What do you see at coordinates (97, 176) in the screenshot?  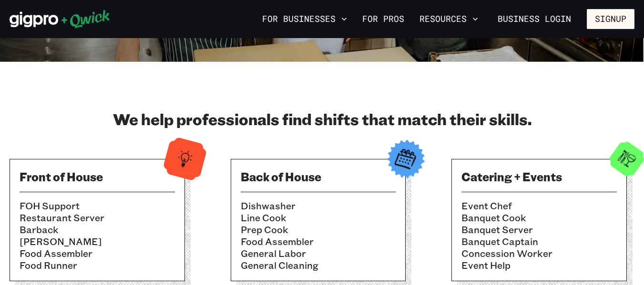 I see `h3: Front of House` at bounding box center [97, 176].